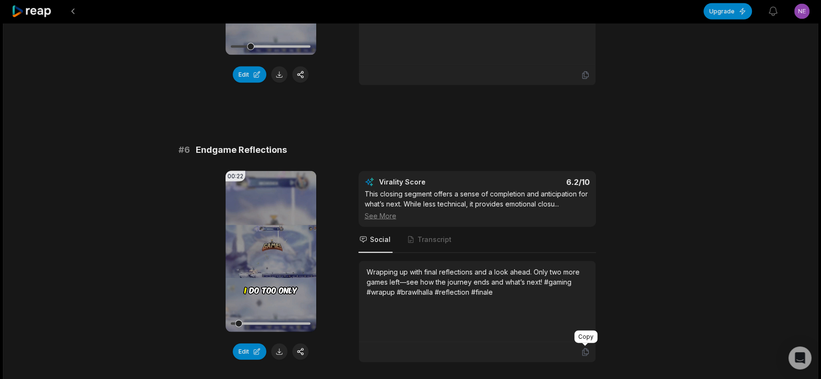  What do you see at coordinates (271, 252) in the screenshot?
I see `video: Your browser does not support mp4 format.` at bounding box center [271, 252].